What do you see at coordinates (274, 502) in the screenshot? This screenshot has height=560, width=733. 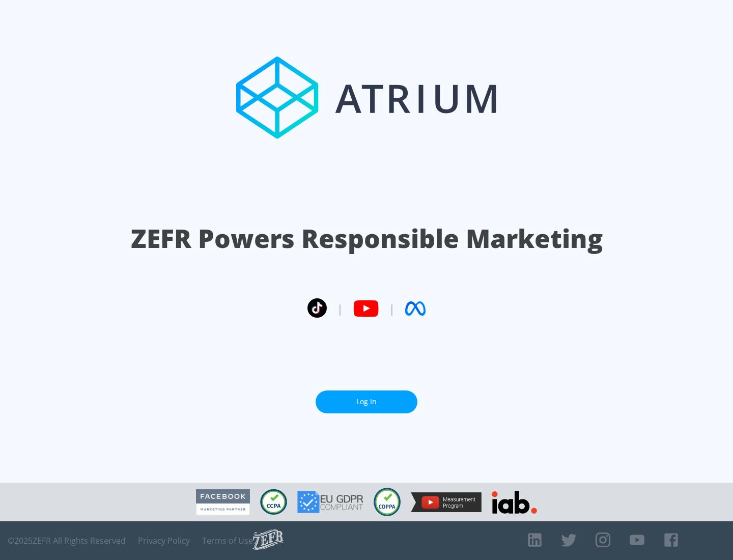 I see `img: CCPA Compliant` at bounding box center [274, 502].